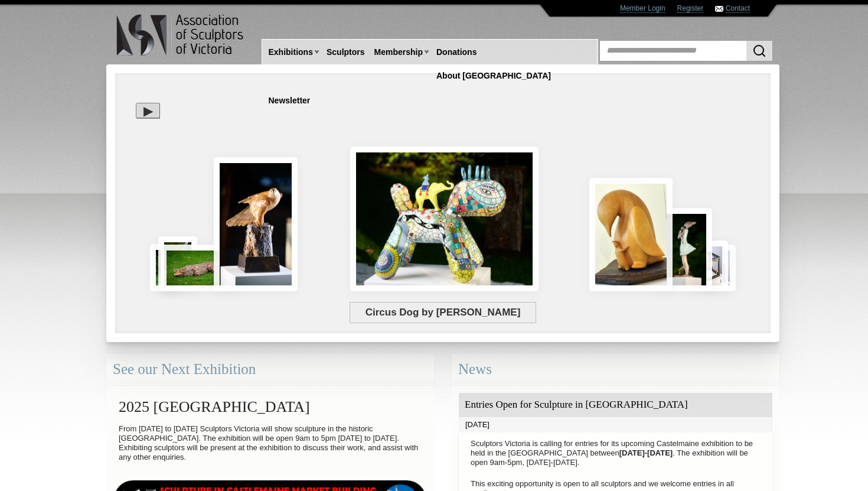  I want to click on a: Contact, so click(738, 8).